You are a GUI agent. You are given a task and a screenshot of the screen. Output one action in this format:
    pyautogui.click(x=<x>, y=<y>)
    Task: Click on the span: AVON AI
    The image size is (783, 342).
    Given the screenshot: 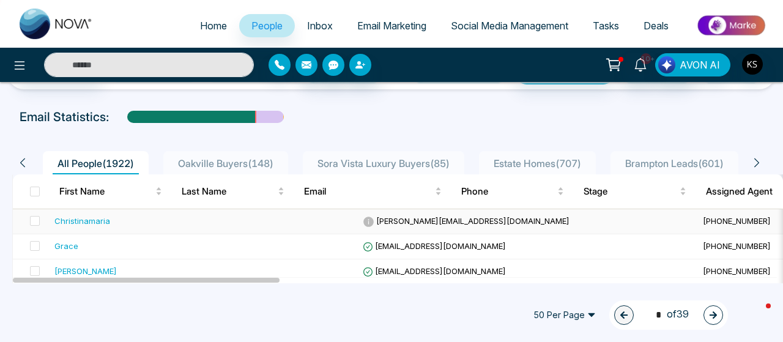 What is the action you would take?
    pyautogui.click(x=700, y=65)
    